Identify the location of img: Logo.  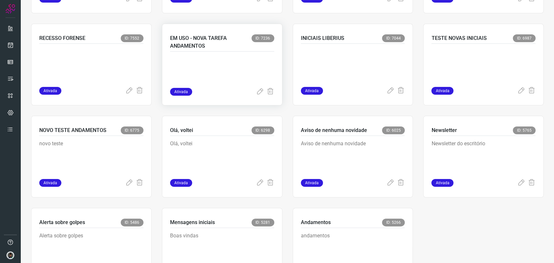
(10, 9).